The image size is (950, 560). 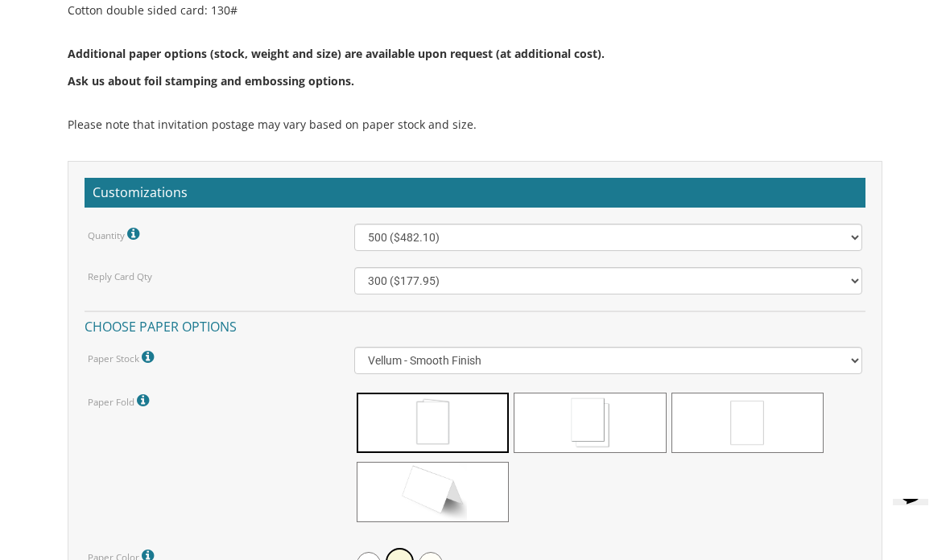 What do you see at coordinates (475, 68) in the screenshot?
I see `span: Additional paper options (stock, weight and size) are available upon request (at additional cost).` at bounding box center [475, 68].